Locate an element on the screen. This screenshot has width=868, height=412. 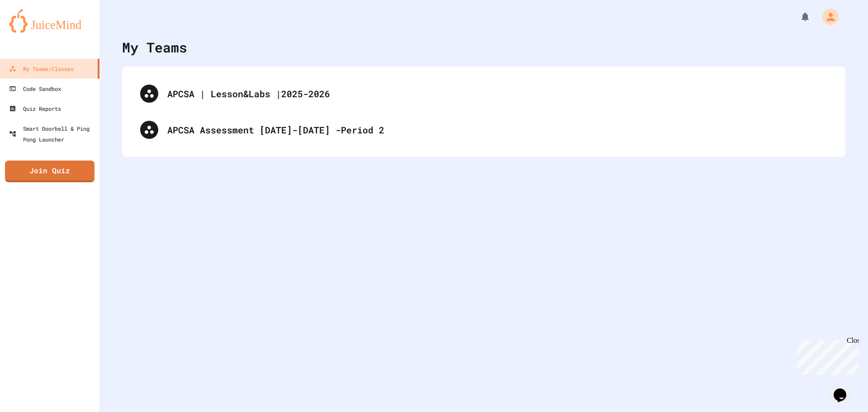
div: My Account is located at coordinates (827, 16).